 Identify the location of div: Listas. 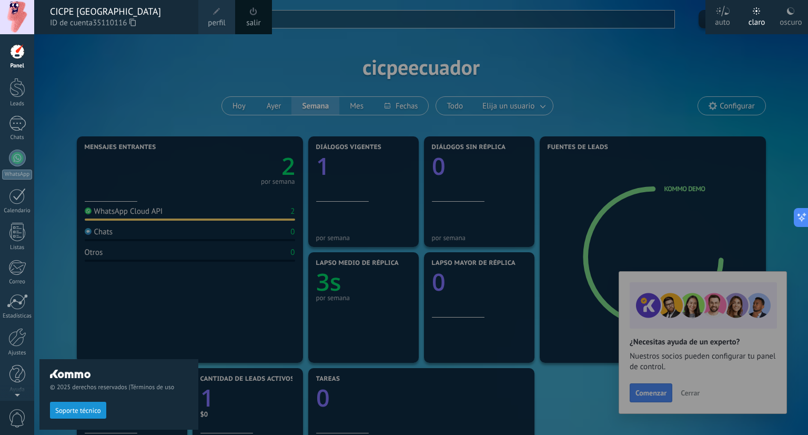
(17, 247).